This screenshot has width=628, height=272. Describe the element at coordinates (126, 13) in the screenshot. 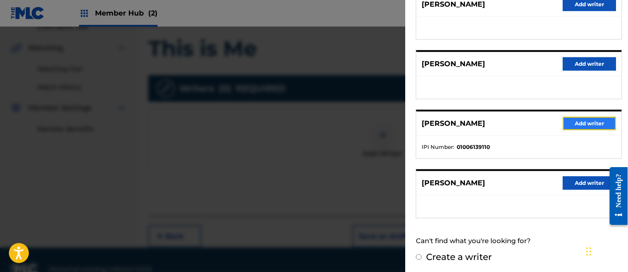

I see `span: Member Hub` at that location.